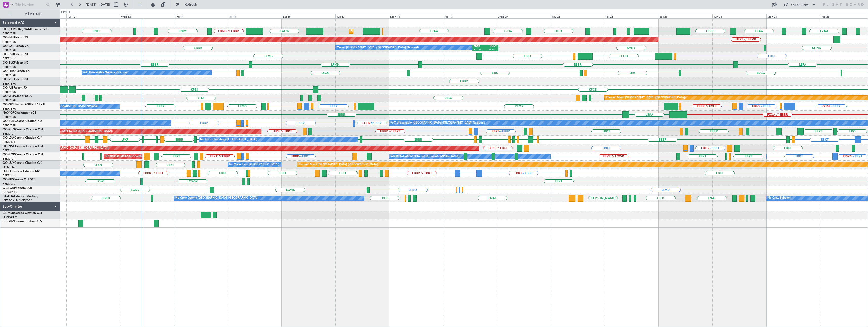 This screenshot has width=868, height=327. I want to click on div: Tue 19, so click(470, 16).